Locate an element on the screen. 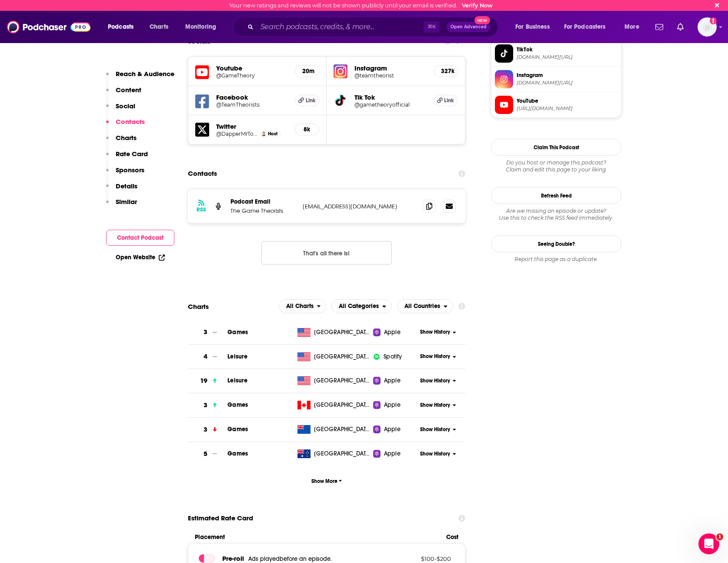  a: 5 is located at coordinates (207, 454).